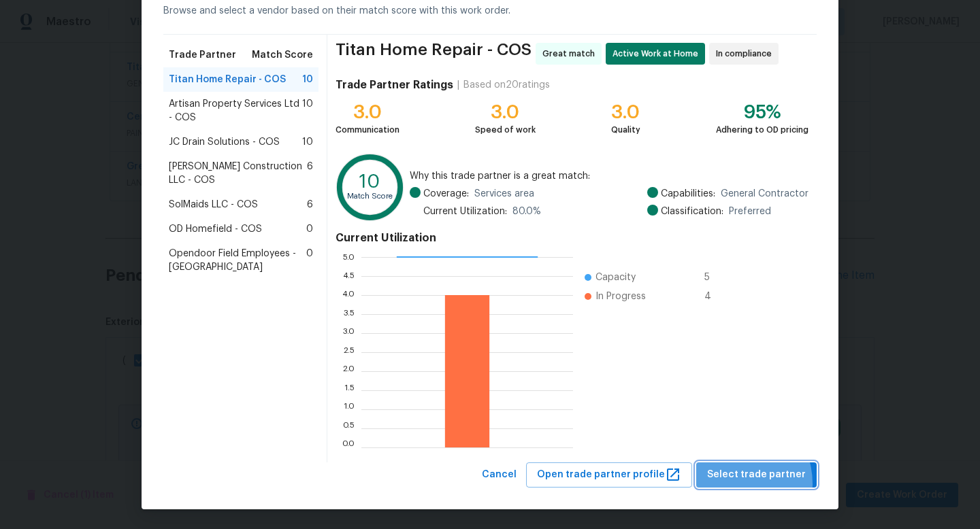 Image resolution: width=980 pixels, height=529 pixels. What do you see at coordinates (609, 176) in the screenshot?
I see `span: Why this trade partner is a great match:` at bounding box center [609, 176].